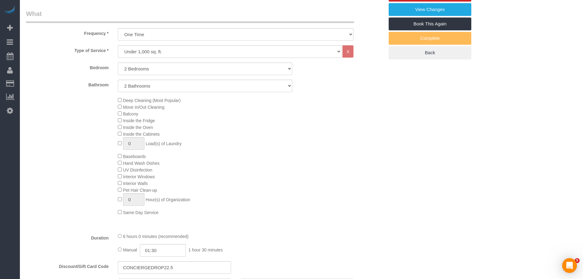 The width and height of the screenshot is (583, 279). What do you see at coordinates (67, 49) in the screenshot?
I see `label: Type of Service *` at bounding box center [67, 49].